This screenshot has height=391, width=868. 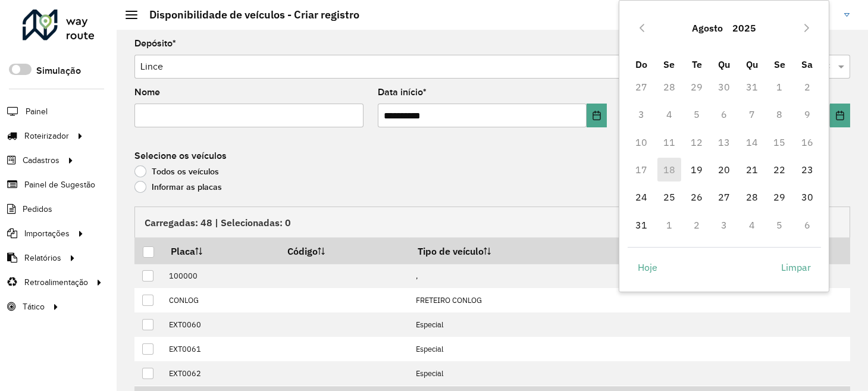 What do you see at coordinates (724, 142) in the screenshot?
I see `td: 13` at bounding box center [724, 142].